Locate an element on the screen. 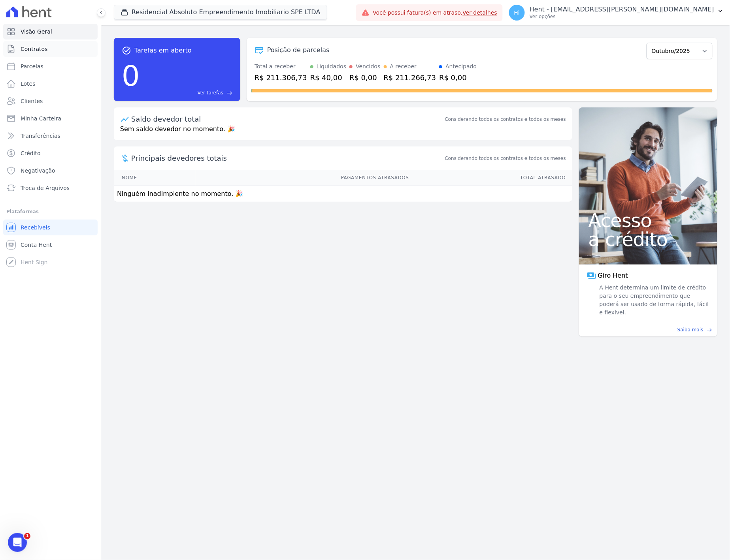 This screenshot has height=560, width=730. td: Ninguém inadimplente no momento. 🎉 is located at coordinates (343, 194).